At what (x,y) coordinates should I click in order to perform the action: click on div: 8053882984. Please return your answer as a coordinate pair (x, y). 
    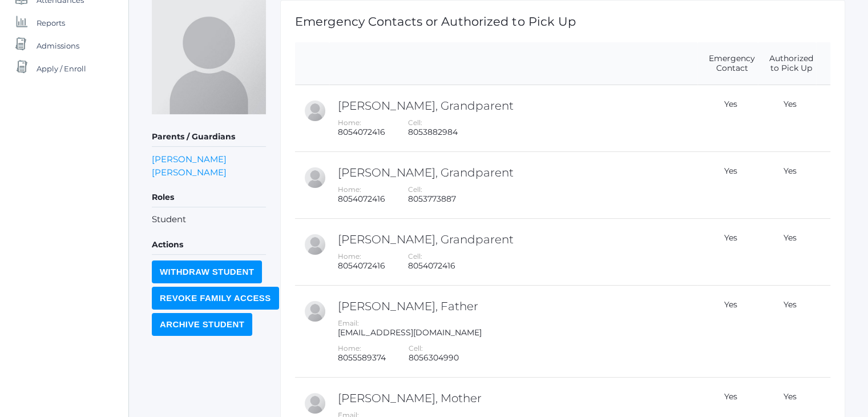
    Looking at the image, I should click on (433, 132).